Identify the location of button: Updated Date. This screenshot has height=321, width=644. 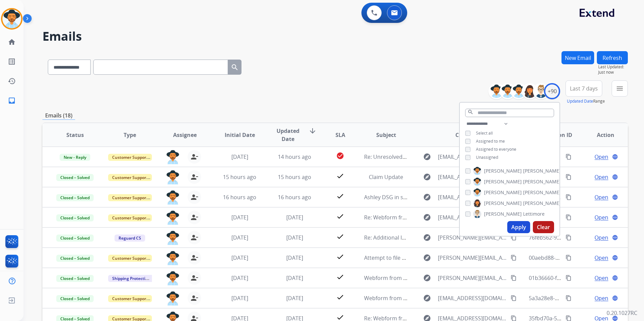
(580, 101).